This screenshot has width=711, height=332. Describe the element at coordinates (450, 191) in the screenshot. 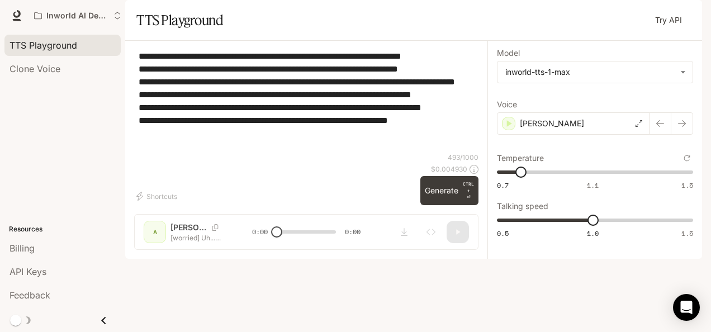

I see `button: GenerateCTRL +⏎` at that location.